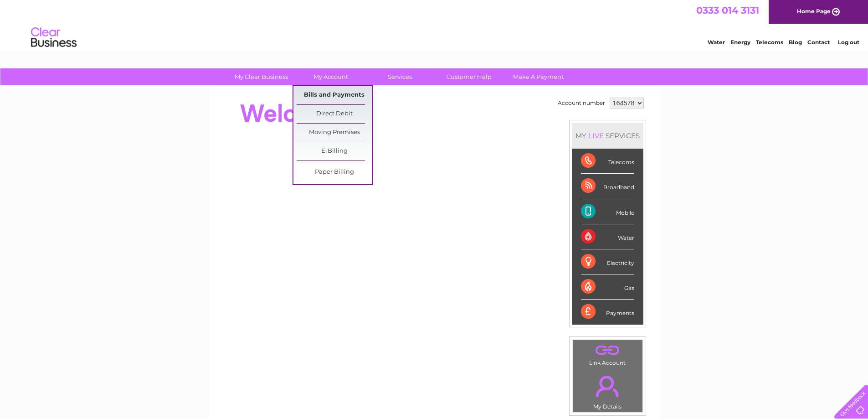 The height and width of the screenshot is (419, 868). Describe the element at coordinates (728, 10) in the screenshot. I see `span: 0333 014 3131` at that location.